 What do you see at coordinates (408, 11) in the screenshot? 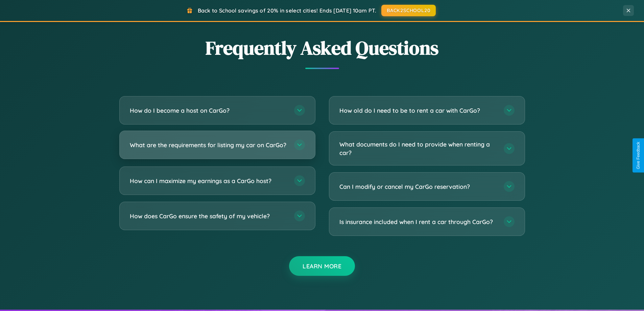
I see `button: BACK2SCHOOL20` at bounding box center [408, 11].